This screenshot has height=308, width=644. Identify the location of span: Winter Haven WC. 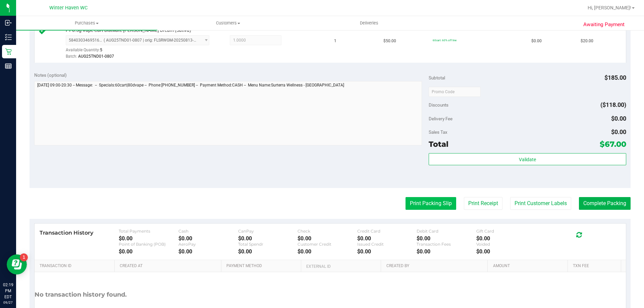
(68, 8).